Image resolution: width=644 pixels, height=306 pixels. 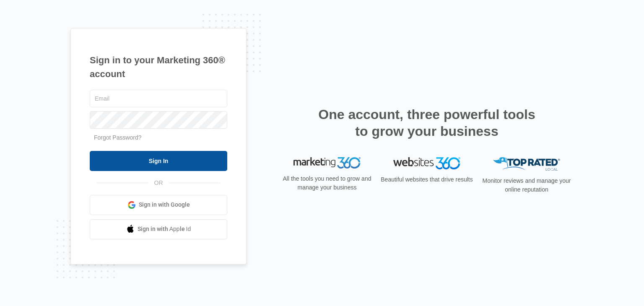 What do you see at coordinates (159, 67) in the screenshot?
I see `h1: Sign in to your Marketing 360® account` at bounding box center [159, 67].